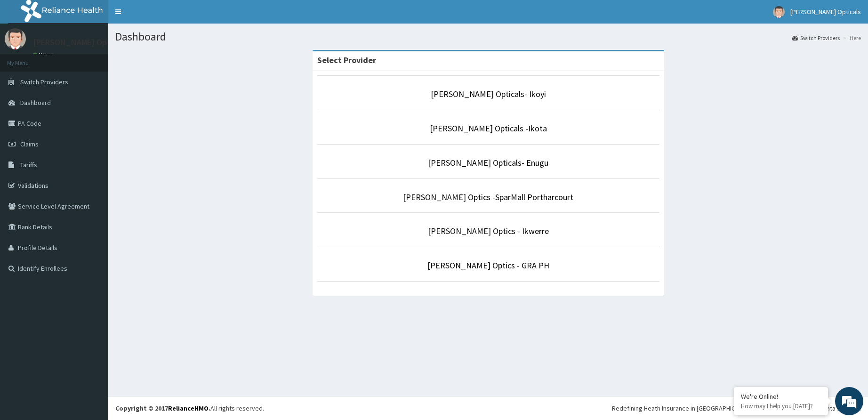 This screenshot has height=420, width=868. Describe the element at coordinates (188, 408) in the screenshot. I see `a: RelianceHMO` at that location.